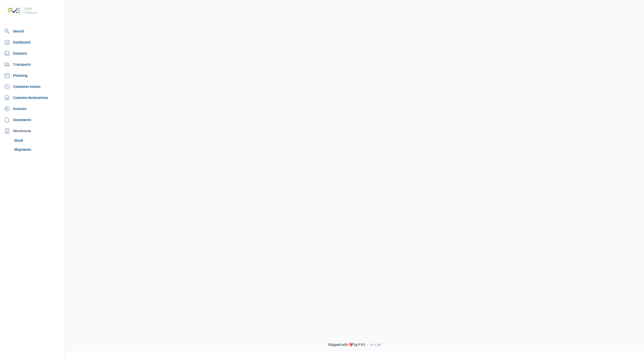 This screenshot has width=644, height=360. I want to click on img: FVG - Global freight forwarding, so click(22, 10).